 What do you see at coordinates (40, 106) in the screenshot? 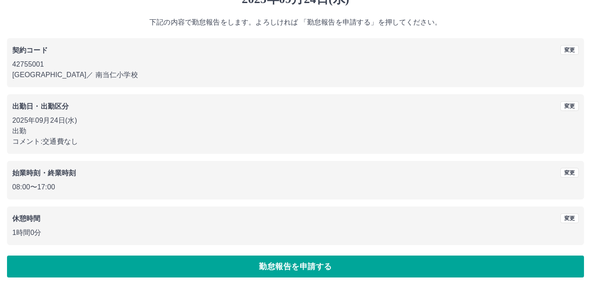
I see `b: 出勤日・出勤区分` at bounding box center [40, 106].